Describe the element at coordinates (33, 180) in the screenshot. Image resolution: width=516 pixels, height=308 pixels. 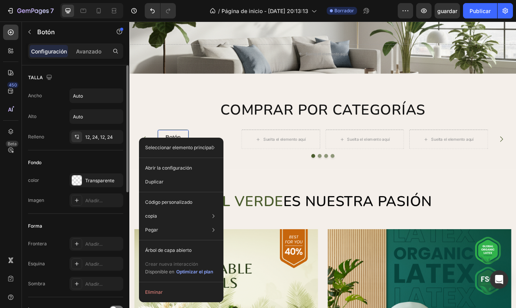
I see `div: color` at that location.